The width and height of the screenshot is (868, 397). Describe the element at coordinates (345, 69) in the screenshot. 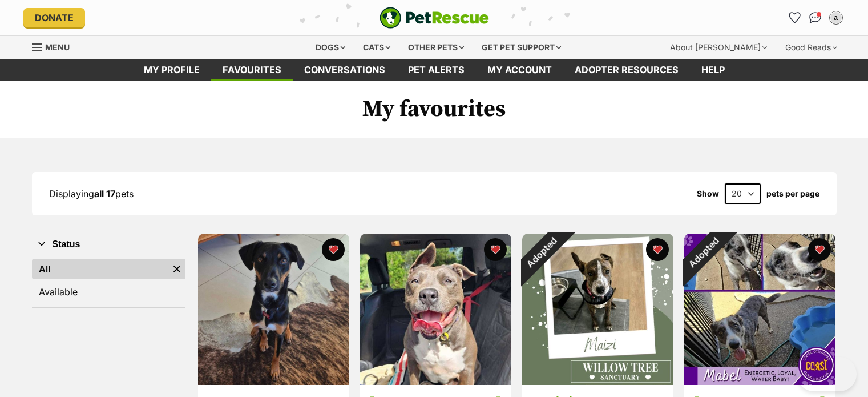

I see `a: conversations` at that location.